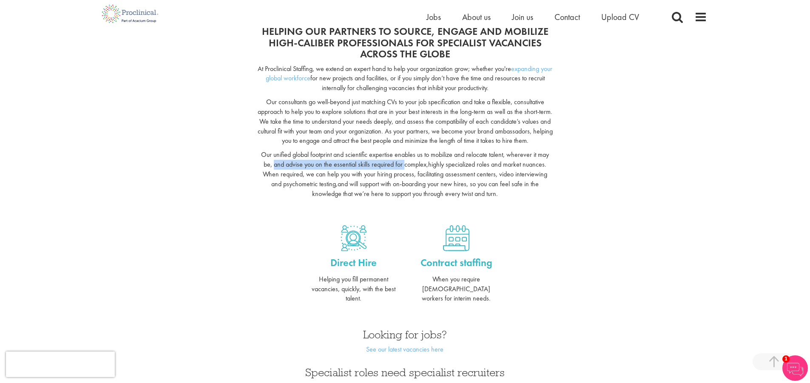 The width and height of the screenshot is (810, 383). Describe the element at coordinates (786, 359) in the screenshot. I see `span: 1` at that location.